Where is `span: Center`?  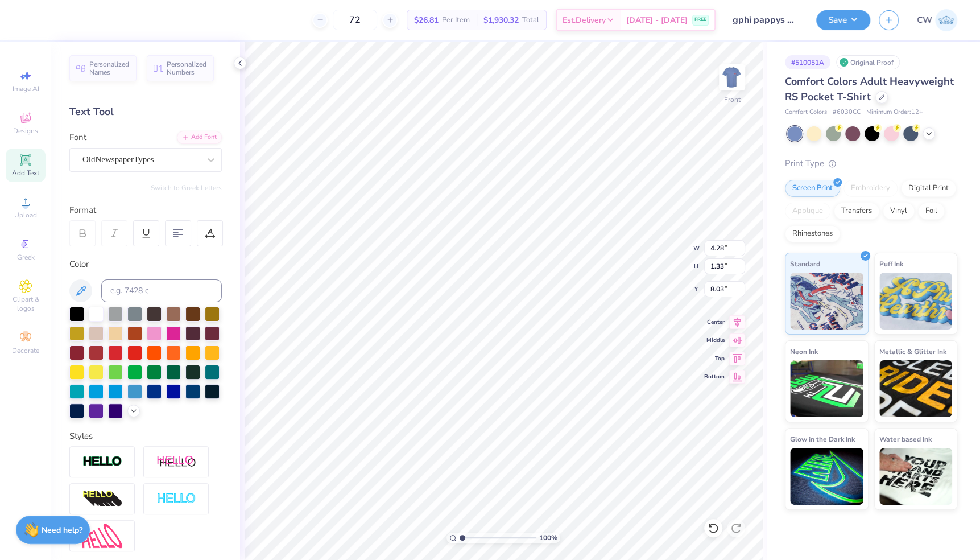 span: Center is located at coordinates (715, 322).